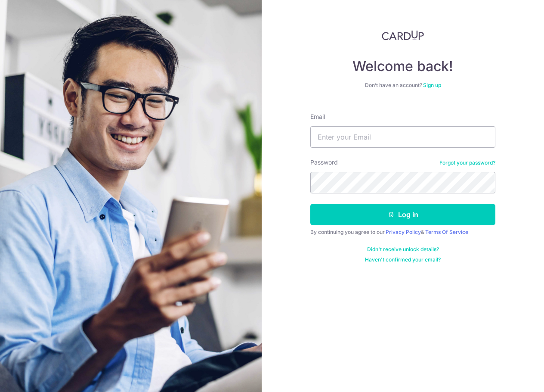 The height and width of the screenshot is (392, 544). What do you see at coordinates (403, 232) in the screenshot?
I see `div: By continuing you agree to our &` at bounding box center [403, 232].